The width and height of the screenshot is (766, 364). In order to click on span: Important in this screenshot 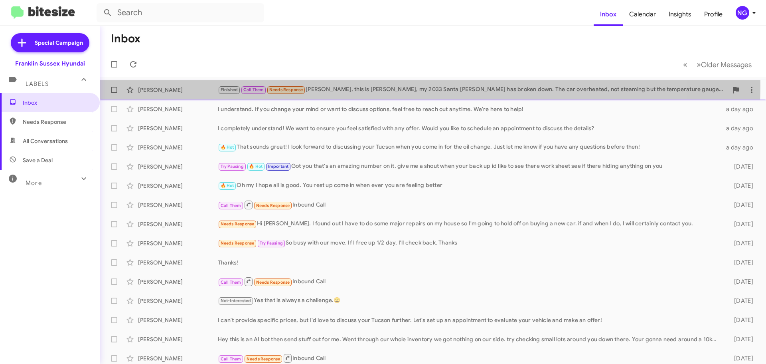, I will do `click(279, 166)`.